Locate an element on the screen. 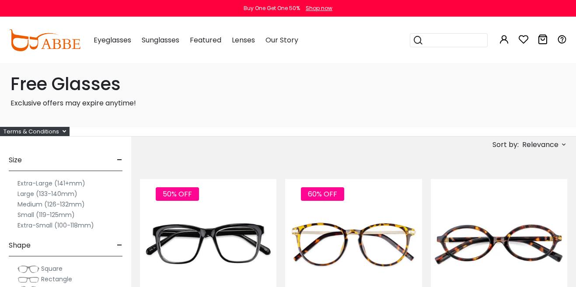 The height and width of the screenshot is (287, 576). a: Tortoise Callie - Combination ,Universal Bridge Fit is located at coordinates (353, 244).